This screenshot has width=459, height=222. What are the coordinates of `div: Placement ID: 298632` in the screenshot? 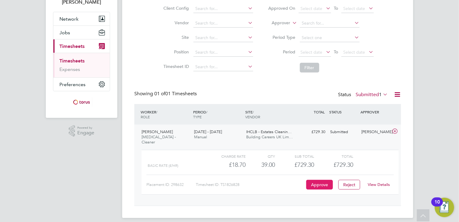 It's located at (171, 185).